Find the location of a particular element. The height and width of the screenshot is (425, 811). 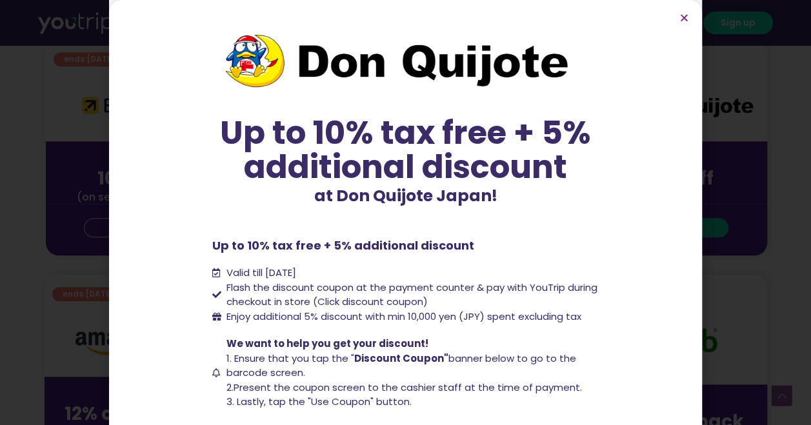

span: 1. Ensure that you t is located at coordinates (271, 358).